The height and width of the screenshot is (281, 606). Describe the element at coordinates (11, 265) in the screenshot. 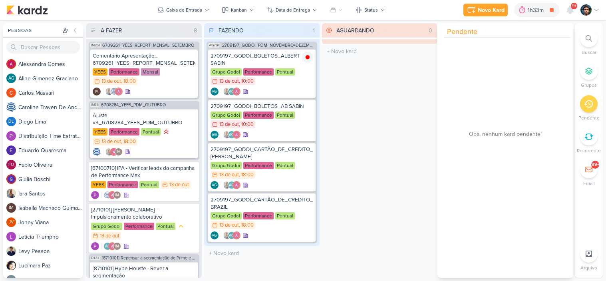

I see `img: Lucimara Paz` at that location.